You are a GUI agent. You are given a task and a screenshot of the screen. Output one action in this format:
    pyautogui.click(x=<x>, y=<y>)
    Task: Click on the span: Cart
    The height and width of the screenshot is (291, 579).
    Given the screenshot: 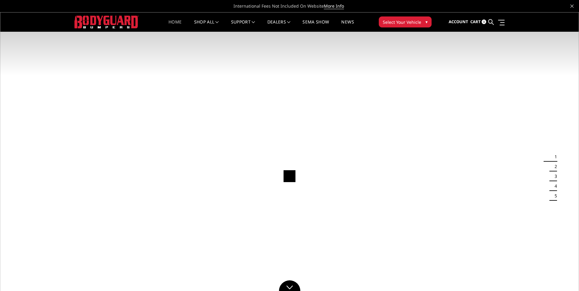 What is the action you would take?
    pyautogui.click(x=476, y=22)
    